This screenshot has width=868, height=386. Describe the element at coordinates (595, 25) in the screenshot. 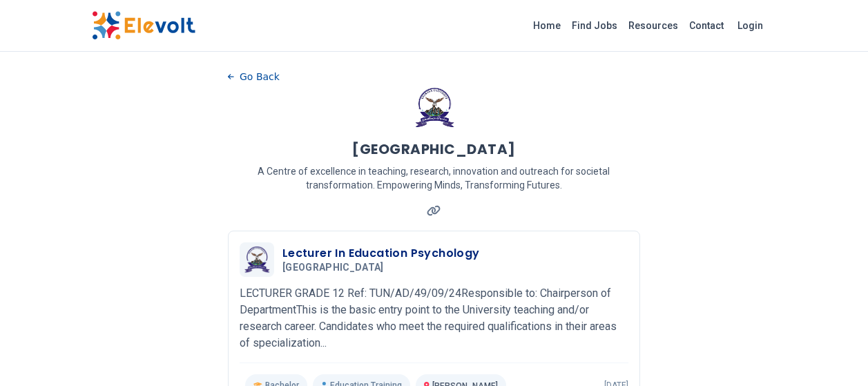

I see `a: Find Jobs` at that location.